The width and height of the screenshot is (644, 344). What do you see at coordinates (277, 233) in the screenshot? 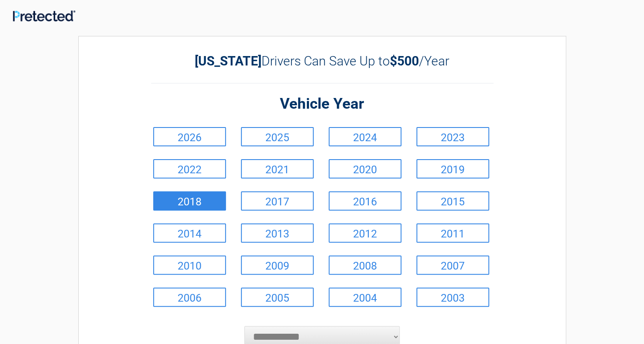
I see `a: 2013` at bounding box center [277, 233].